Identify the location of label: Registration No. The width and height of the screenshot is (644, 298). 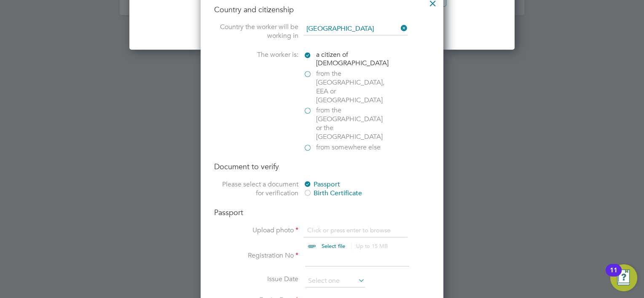
(257, 255).